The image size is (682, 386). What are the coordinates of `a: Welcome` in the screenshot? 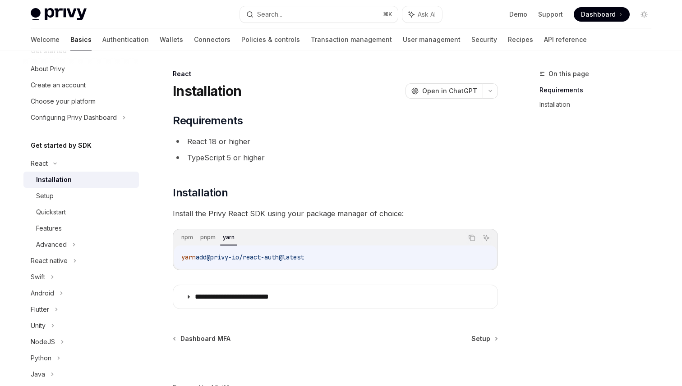 It's located at (45, 40).